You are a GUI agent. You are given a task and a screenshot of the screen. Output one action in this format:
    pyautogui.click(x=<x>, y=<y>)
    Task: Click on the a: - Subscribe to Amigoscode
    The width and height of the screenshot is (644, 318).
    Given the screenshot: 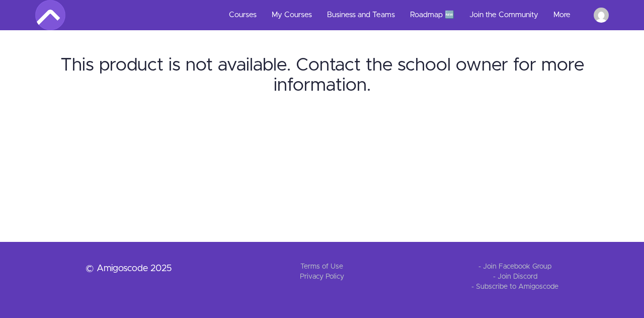 What is the action you would take?
    pyautogui.click(x=515, y=287)
    